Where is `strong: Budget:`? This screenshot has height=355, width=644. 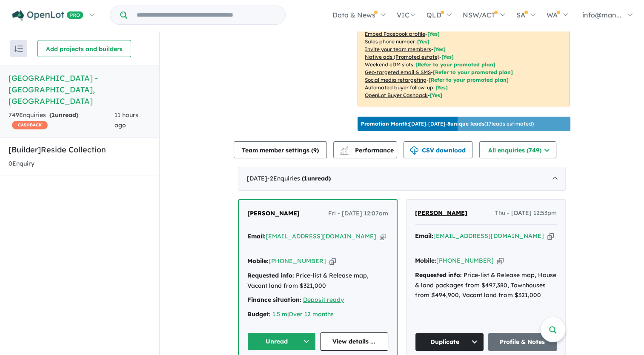 strong: Budget: is located at coordinates (259, 314).